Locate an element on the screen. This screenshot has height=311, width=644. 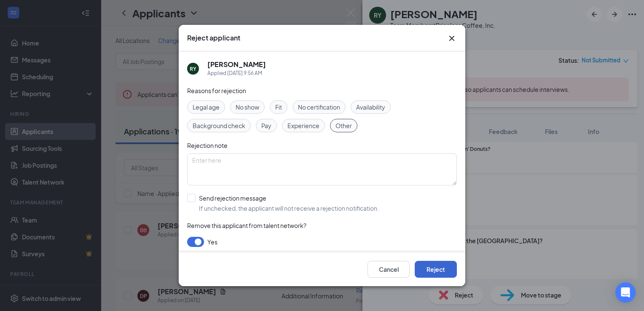
span: Yes is located at coordinates (212, 242).